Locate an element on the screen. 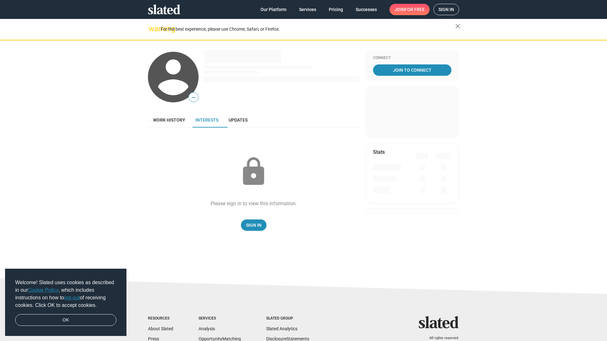  a: Our Platform is located at coordinates (273, 9).